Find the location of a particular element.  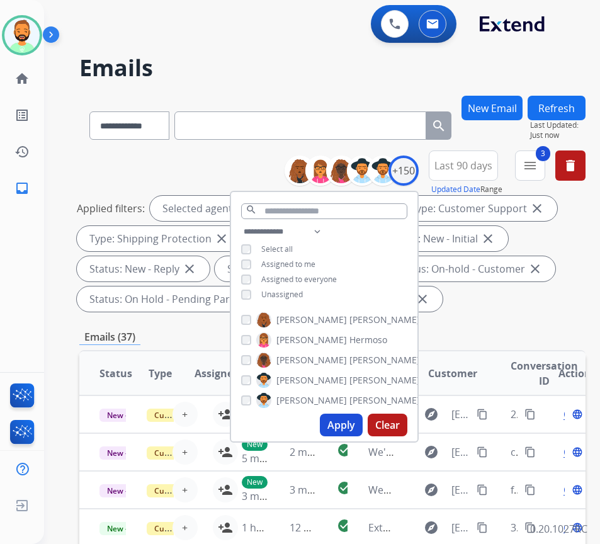

p: Applied filters: is located at coordinates (111, 208).